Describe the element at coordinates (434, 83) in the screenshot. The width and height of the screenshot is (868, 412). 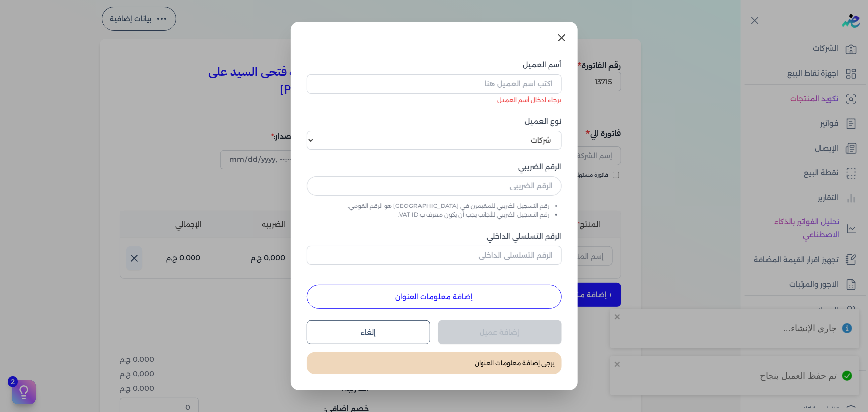
I see `input: اكتب اسم العميل هنا` at that location.